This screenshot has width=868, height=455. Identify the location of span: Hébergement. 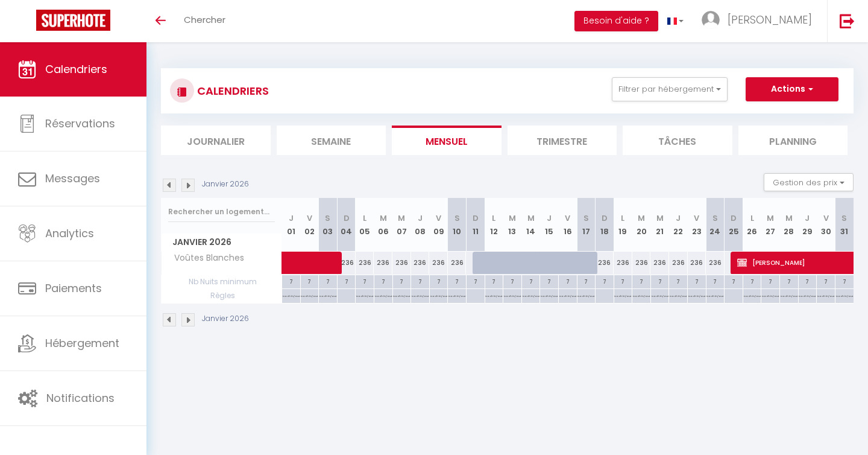
(82, 343).